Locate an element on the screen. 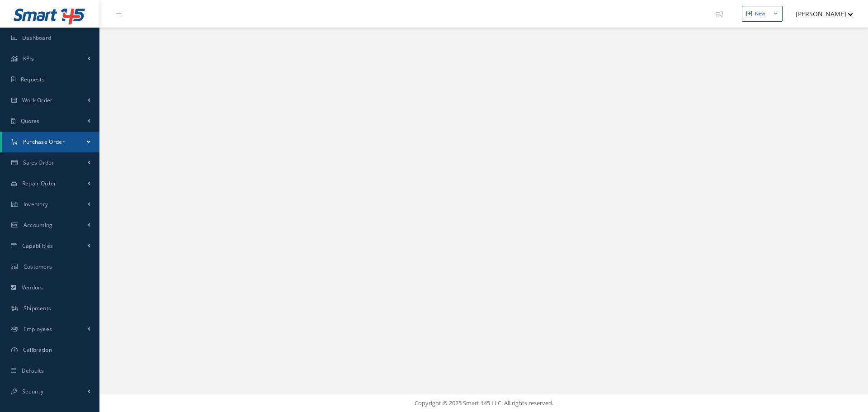 The image size is (868, 412). span: Quotes is located at coordinates (30, 120).